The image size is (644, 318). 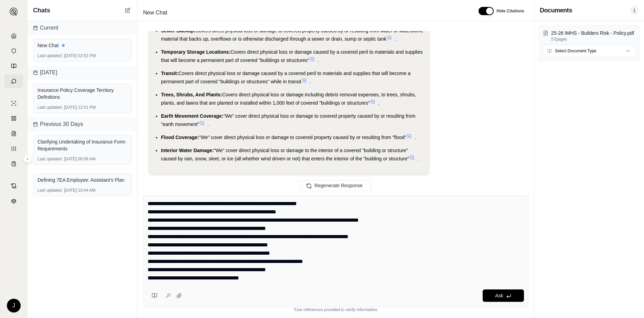 I want to click on a: Documents Vault, so click(x=14, y=51).